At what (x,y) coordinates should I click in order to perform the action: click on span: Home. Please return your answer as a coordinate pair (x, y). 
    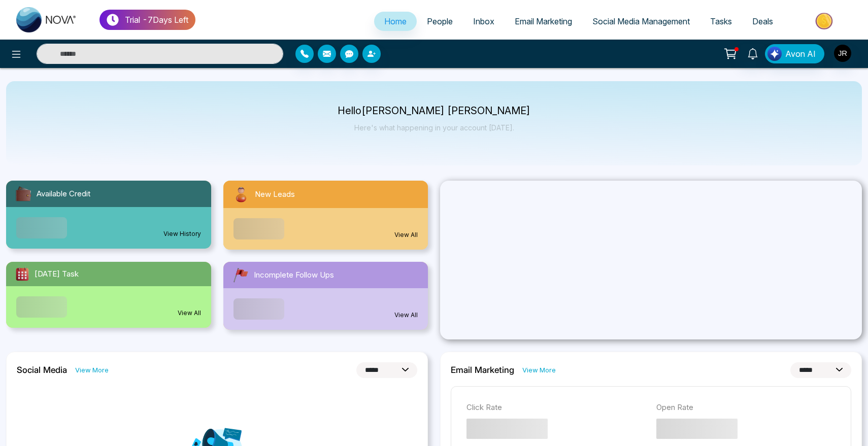
    Looking at the image, I should click on (395, 21).